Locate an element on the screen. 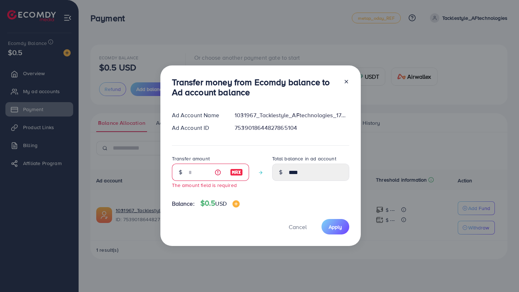  div: 7539018644827865104 is located at coordinates (291, 128).